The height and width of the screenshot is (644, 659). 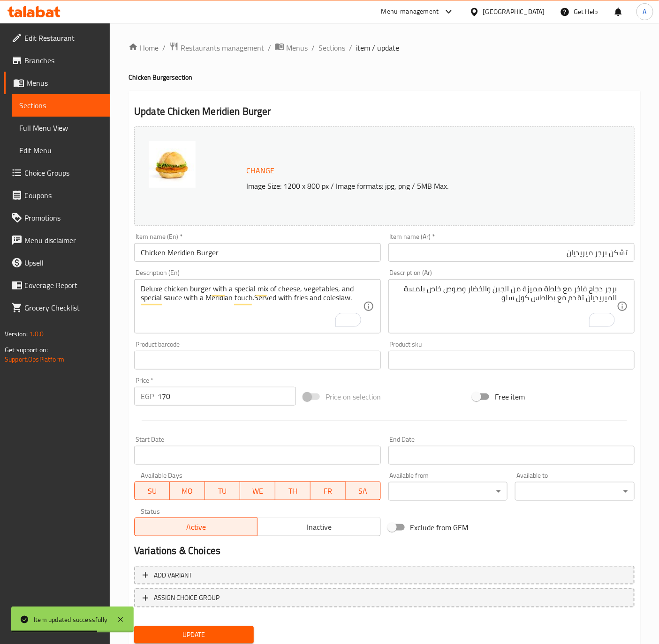 I want to click on button: WE, so click(x=258, y=491).